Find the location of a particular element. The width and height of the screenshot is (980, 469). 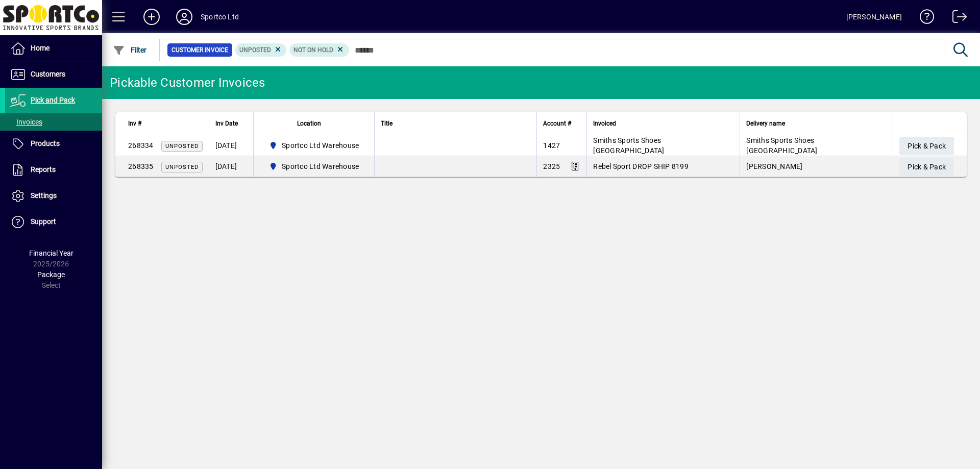

span: Support is located at coordinates (43, 221).